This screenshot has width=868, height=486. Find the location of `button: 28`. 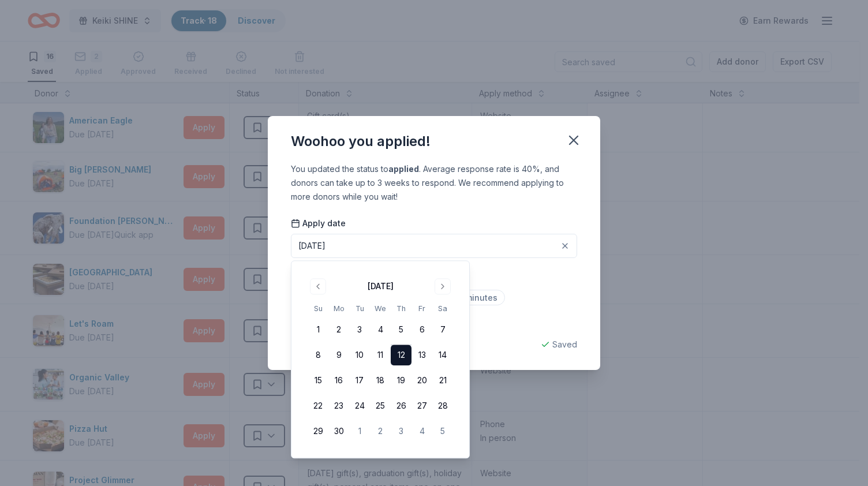

button: 28 is located at coordinates (443, 406).